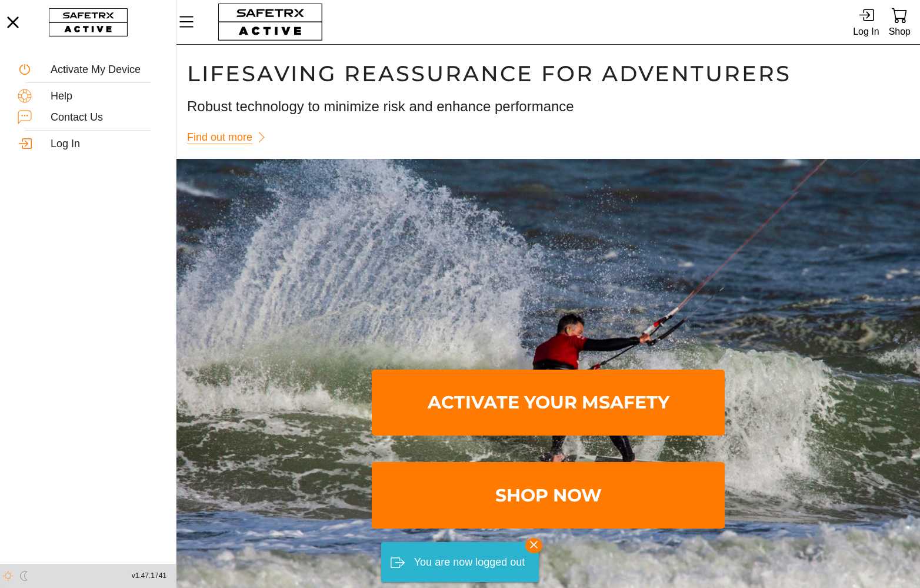  I want to click on a: Activate Your MSafety, so click(548, 402).